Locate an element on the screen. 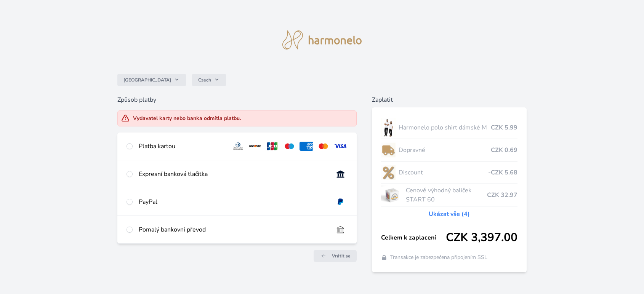 The image size is (644, 294). span: Cenově výhodný balíček START 60 is located at coordinates (446, 195).